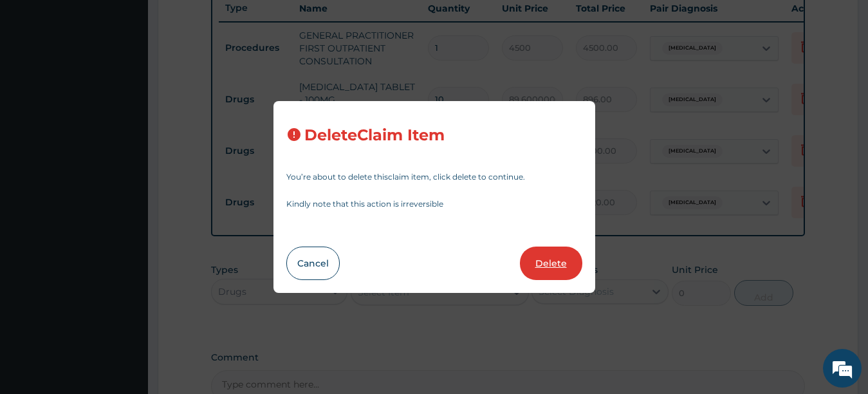 The height and width of the screenshot is (394, 868). Describe the element at coordinates (374, 136) in the screenshot. I see `h3: Delete Claim Item` at that location.